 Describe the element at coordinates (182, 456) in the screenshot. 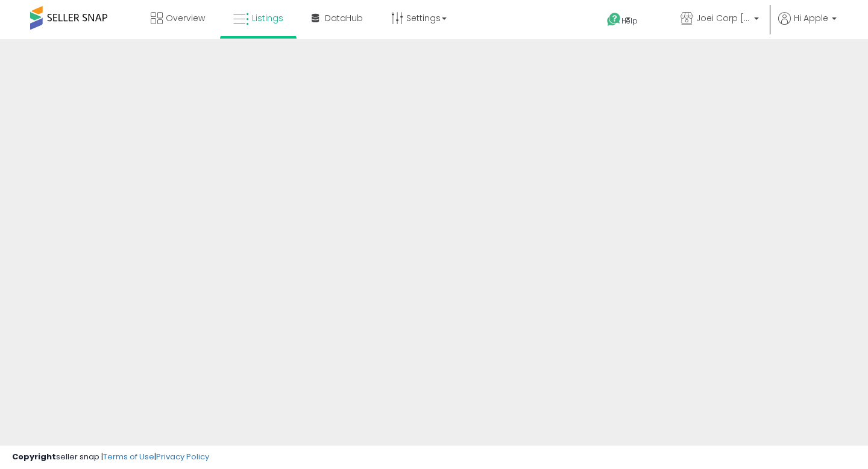

I see `a: Privacy Policy` at that location.